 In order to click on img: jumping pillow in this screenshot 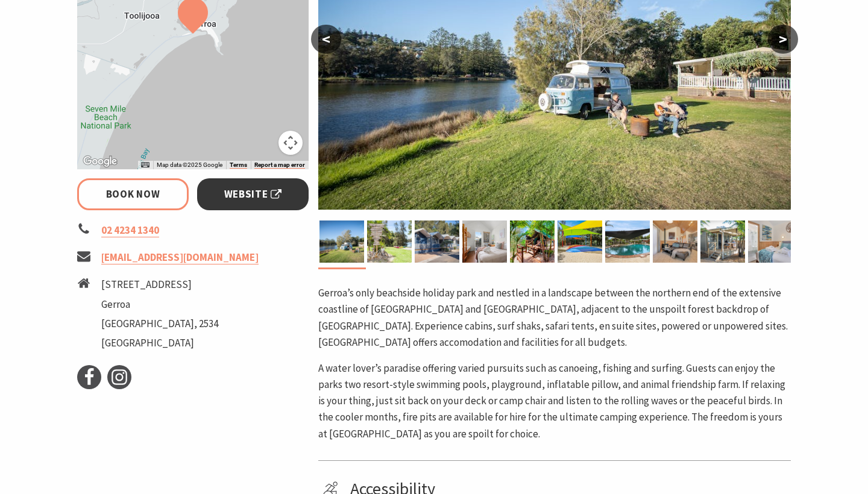, I will do `click(580, 241)`.